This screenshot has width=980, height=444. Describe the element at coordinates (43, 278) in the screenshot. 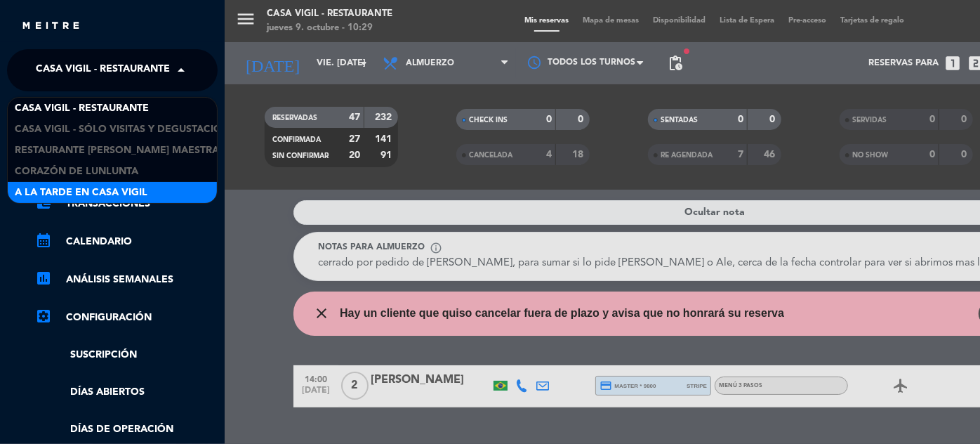

I see `i: assessment` at that location.